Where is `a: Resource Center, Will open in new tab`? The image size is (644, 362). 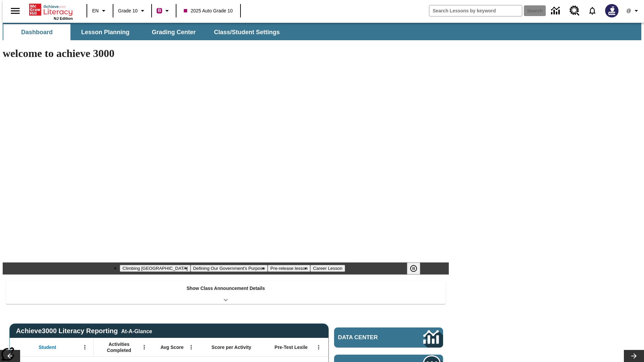
a: Resource Center, Will open in new tab is located at coordinates (574, 11).